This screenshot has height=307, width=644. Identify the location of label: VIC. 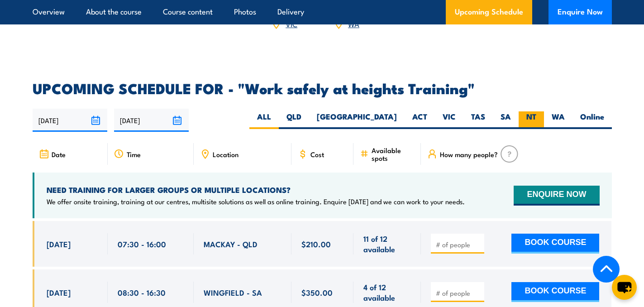
(449, 120).